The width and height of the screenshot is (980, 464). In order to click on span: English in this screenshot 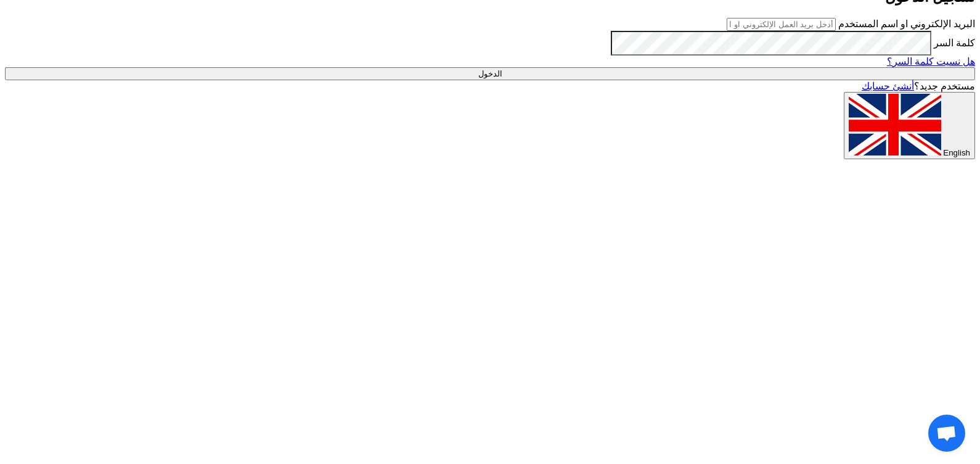, I will do `click(956, 152)`.